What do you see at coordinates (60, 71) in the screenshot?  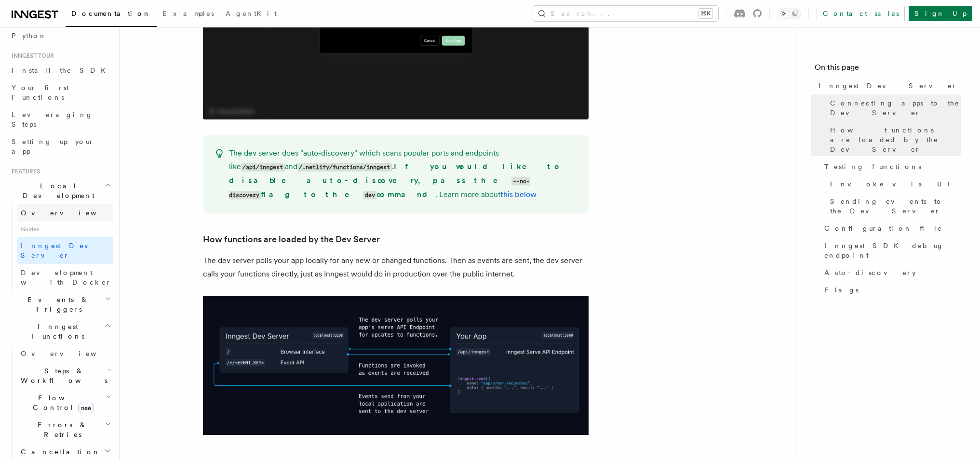 I see `a: Install the SDK` at bounding box center [60, 71].